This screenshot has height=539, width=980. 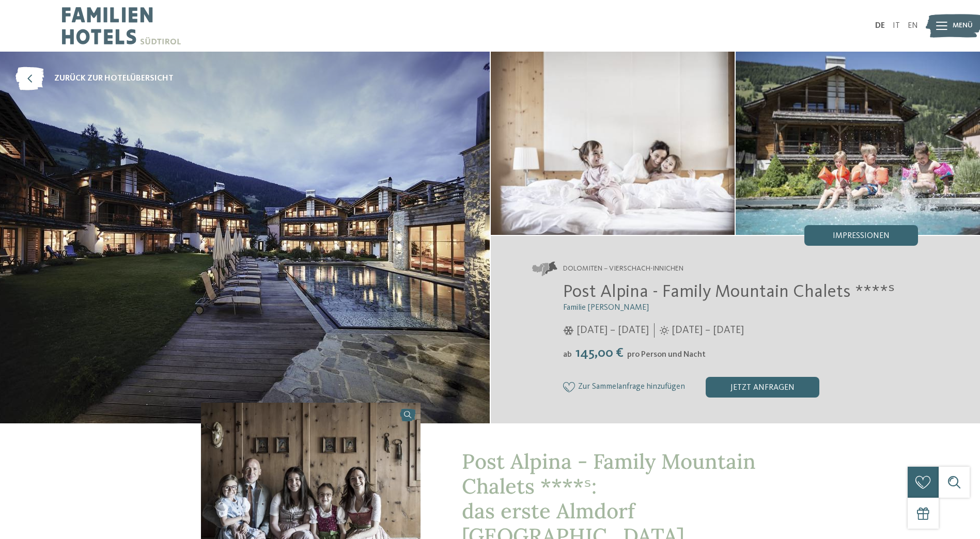 What do you see at coordinates (114, 79) in the screenshot?
I see `span: zurück zur Hotelübersicht` at bounding box center [114, 79].